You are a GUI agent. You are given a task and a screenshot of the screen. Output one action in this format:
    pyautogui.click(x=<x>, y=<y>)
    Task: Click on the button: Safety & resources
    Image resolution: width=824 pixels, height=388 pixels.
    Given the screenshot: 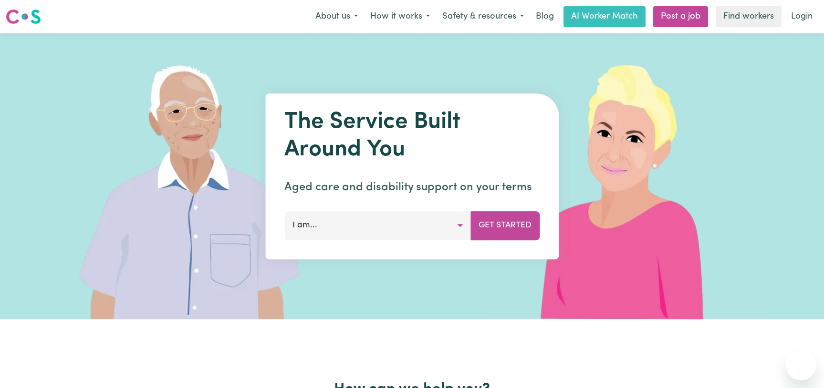 What is the action you would take?
    pyautogui.click(x=483, y=17)
    